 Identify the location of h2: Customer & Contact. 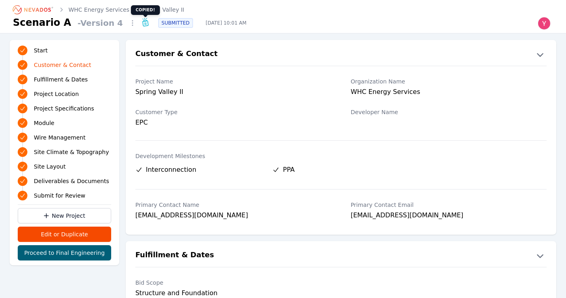
(177, 54).